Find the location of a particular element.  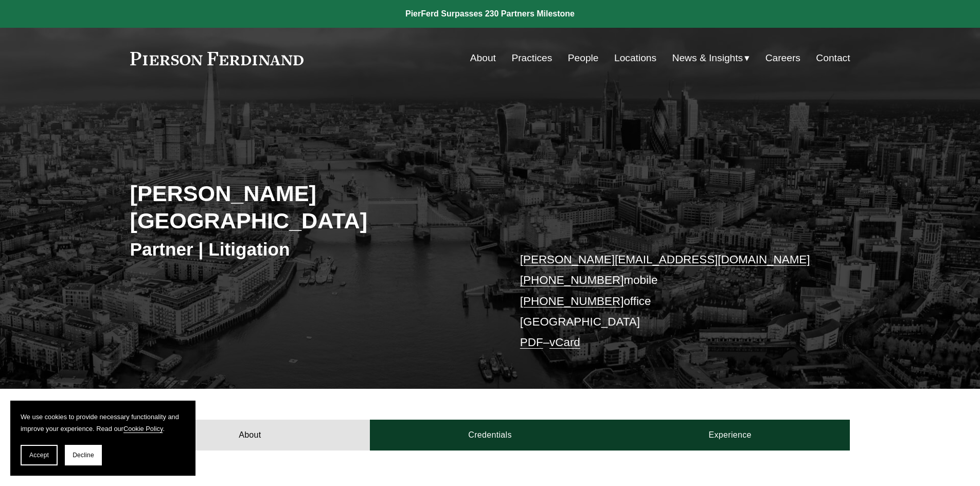

span: Decline is located at coordinates (84, 455).